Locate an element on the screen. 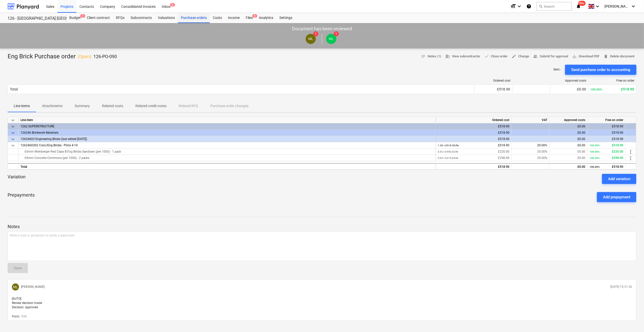 This screenshot has height=332, width=644. div: Budget is located at coordinates (75, 18).